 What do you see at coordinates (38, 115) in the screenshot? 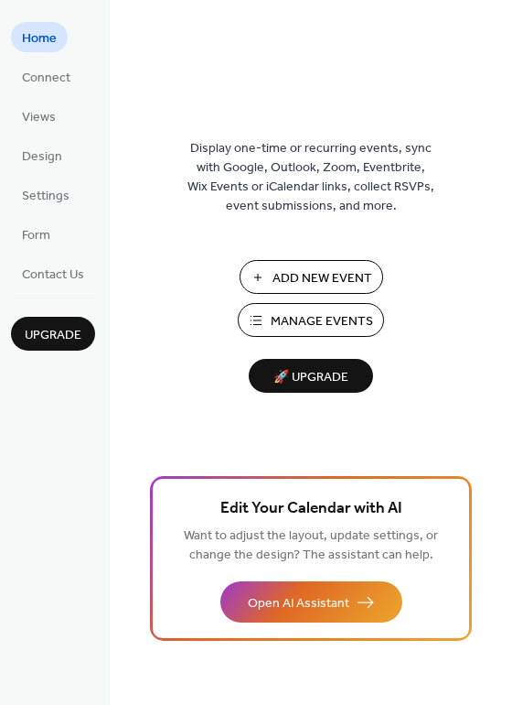
I see `a: Views` at bounding box center [38, 115].